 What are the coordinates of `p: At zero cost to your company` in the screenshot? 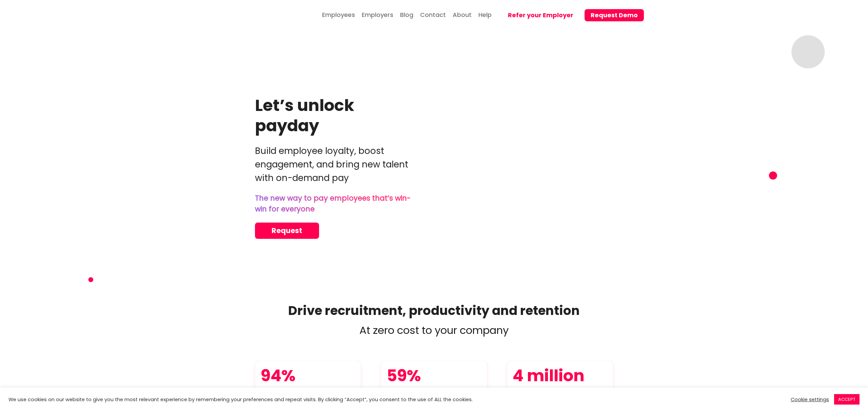 It's located at (434, 331).